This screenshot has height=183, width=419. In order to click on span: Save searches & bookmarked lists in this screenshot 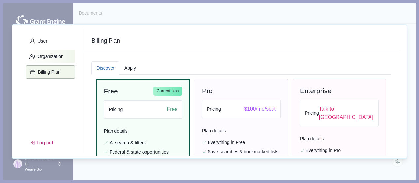, I will do `click(243, 151)`.